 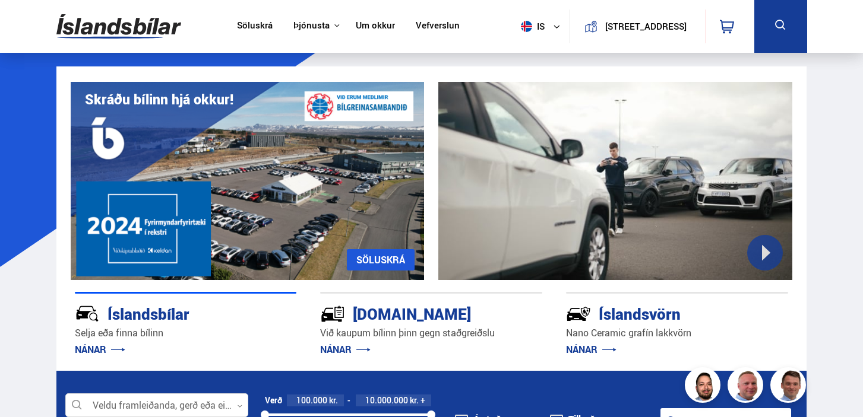 What do you see at coordinates (387, 400) in the screenshot?
I see `span: 10.000.000` at bounding box center [387, 400].